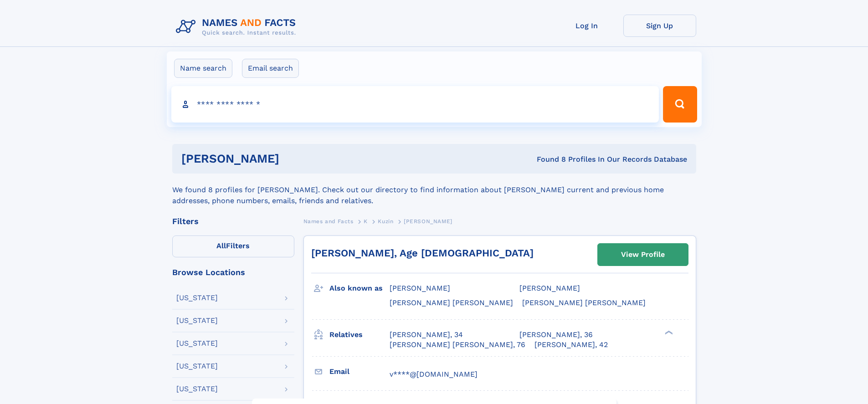 This screenshot has width=868, height=404. Describe the element at coordinates (385, 221) in the screenshot. I see `a: Kuzin` at that location.